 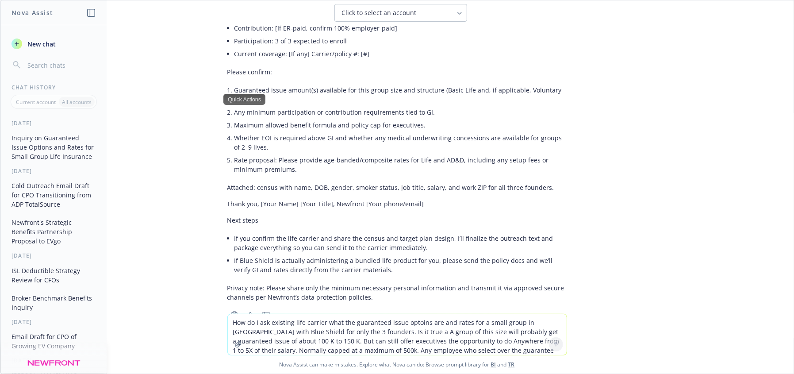 What do you see at coordinates (54, 147) in the screenshot?
I see `button: Inquiry on Guaranteed Issue Options and Rates for Small Group Life Insurance` at bounding box center [54, 147].